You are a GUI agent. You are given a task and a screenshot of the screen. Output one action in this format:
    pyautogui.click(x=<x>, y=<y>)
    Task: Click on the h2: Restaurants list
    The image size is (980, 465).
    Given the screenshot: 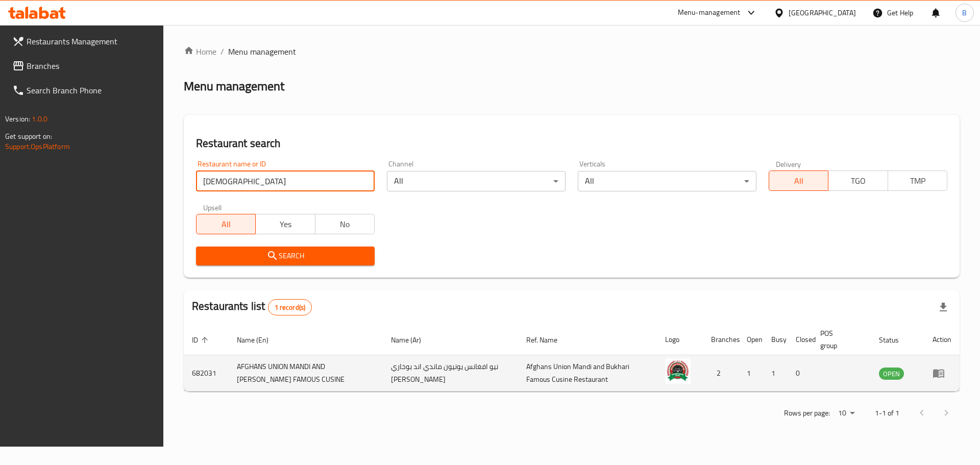 What is the action you would take?
    pyautogui.click(x=252, y=307)
    